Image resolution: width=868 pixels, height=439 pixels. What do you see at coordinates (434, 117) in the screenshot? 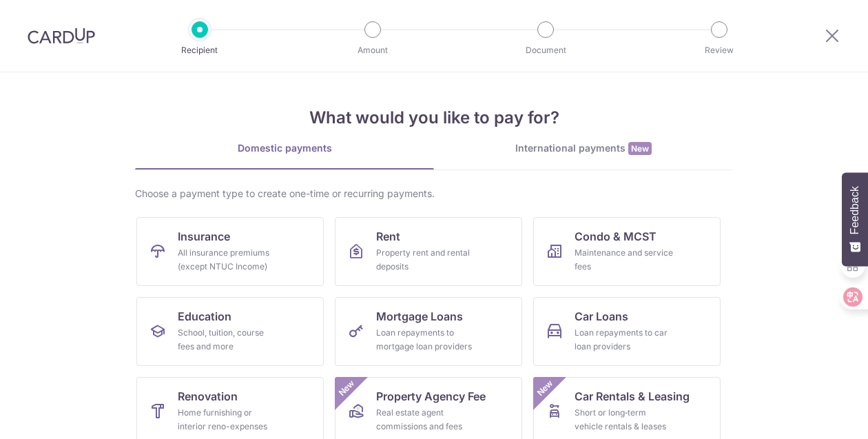
I see `h4: What would you like to pay for?` at bounding box center [434, 117].